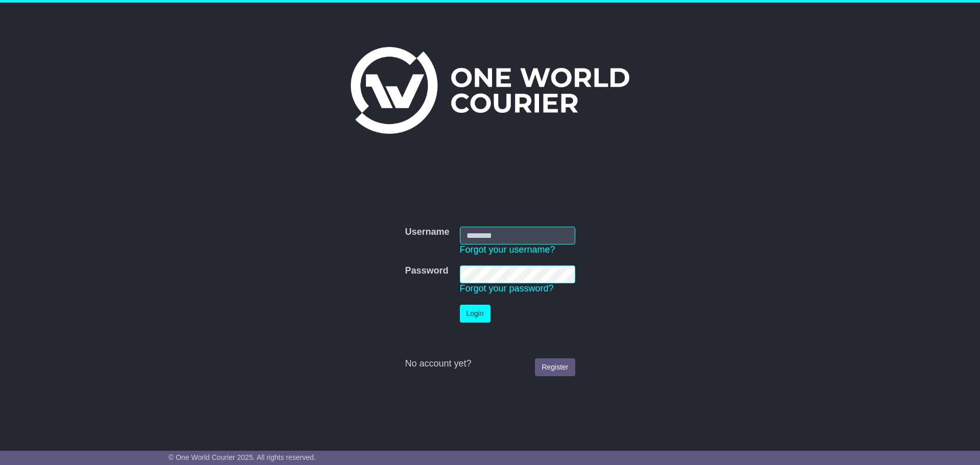 The image size is (980, 465). Describe the element at coordinates (507, 288) in the screenshot. I see `a: Forgot your password?` at that location.